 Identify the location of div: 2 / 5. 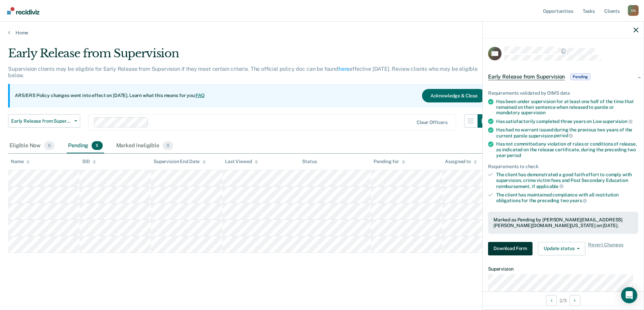
(563, 301).